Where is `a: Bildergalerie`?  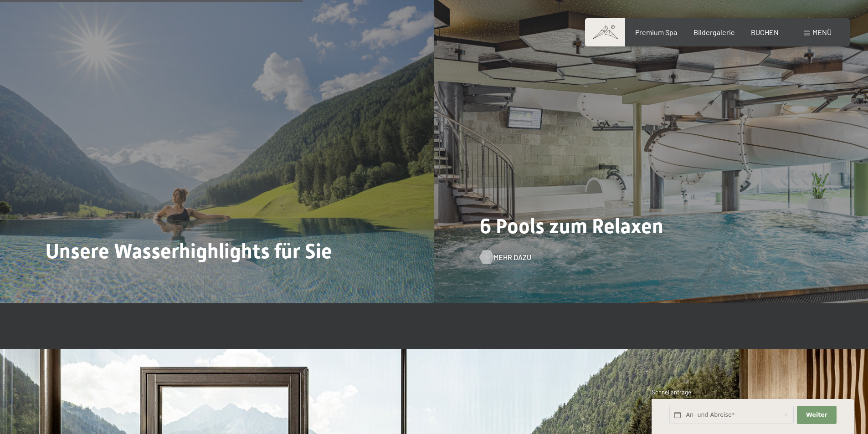 a: Bildergalerie is located at coordinates (714, 32).